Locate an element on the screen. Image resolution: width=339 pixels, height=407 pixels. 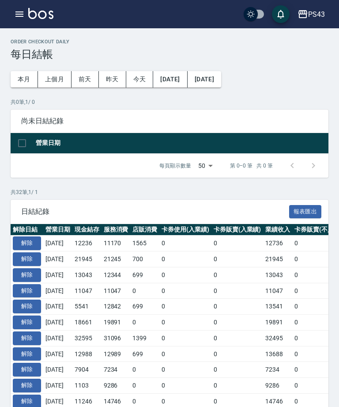
th: 店販消費 is located at coordinates (145, 230).